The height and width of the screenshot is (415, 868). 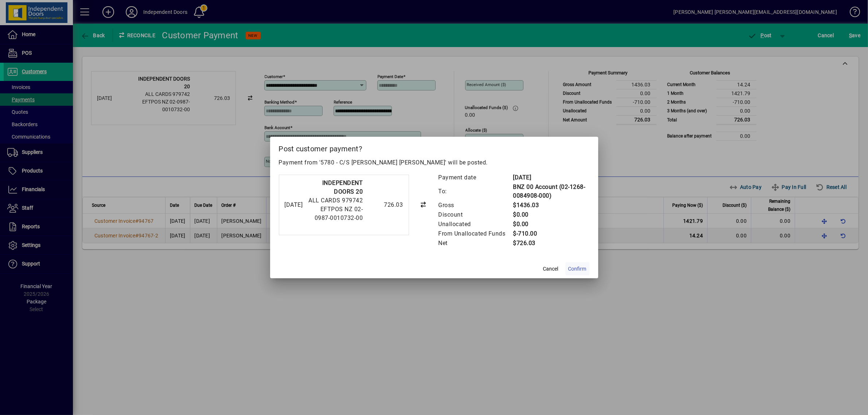 I want to click on span: Confirm, so click(x=577, y=269).